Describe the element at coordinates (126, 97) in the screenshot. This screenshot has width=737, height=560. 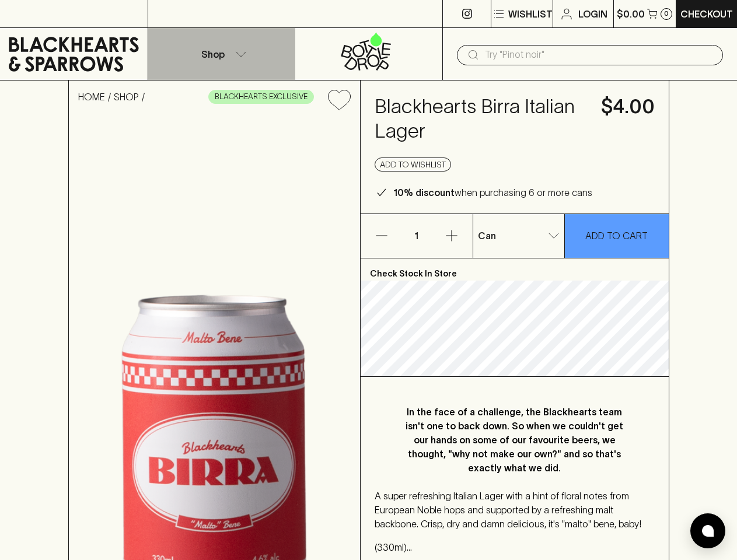
I see `a: SHOP` at that location.